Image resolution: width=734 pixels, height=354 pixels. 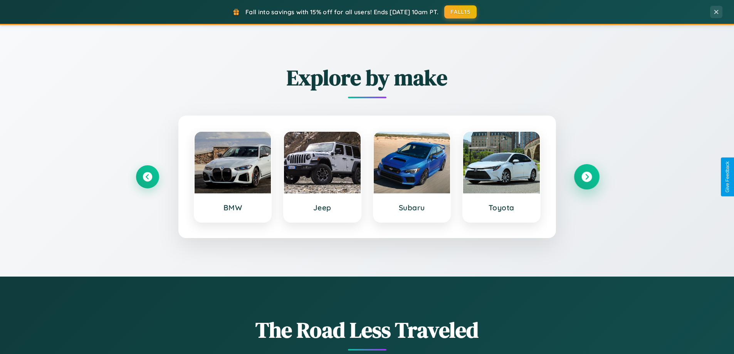 What do you see at coordinates (727, 177) in the screenshot?
I see `div: Give Feedback` at bounding box center [727, 177].